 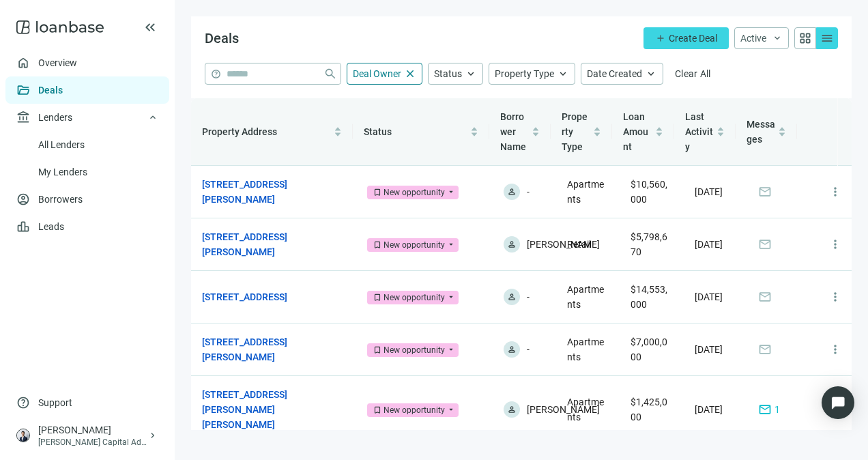 What do you see at coordinates (63, 172) in the screenshot?
I see `a: My Lenders` at bounding box center [63, 172].